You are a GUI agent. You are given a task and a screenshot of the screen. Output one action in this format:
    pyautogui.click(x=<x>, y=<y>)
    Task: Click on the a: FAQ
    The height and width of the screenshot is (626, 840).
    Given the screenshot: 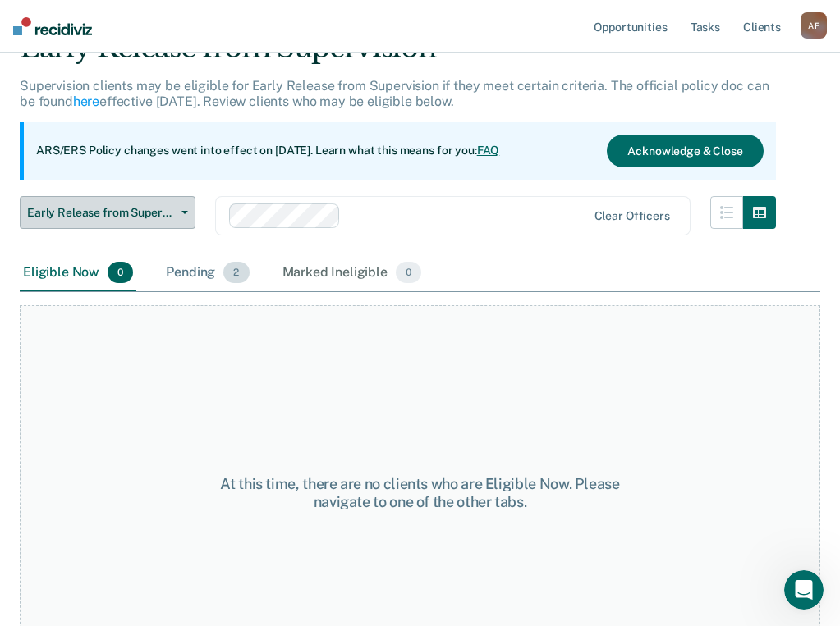 What is the action you would take?
    pyautogui.click(x=488, y=150)
    